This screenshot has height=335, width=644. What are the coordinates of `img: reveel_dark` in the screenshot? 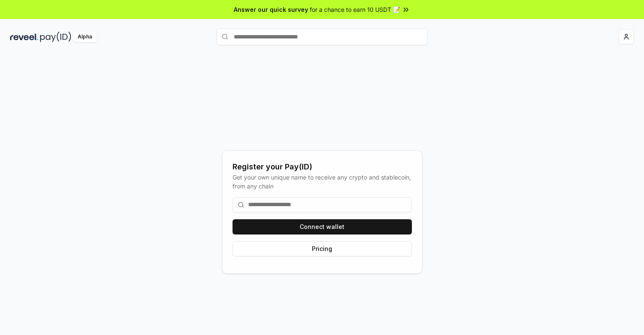 It's located at (24, 37).